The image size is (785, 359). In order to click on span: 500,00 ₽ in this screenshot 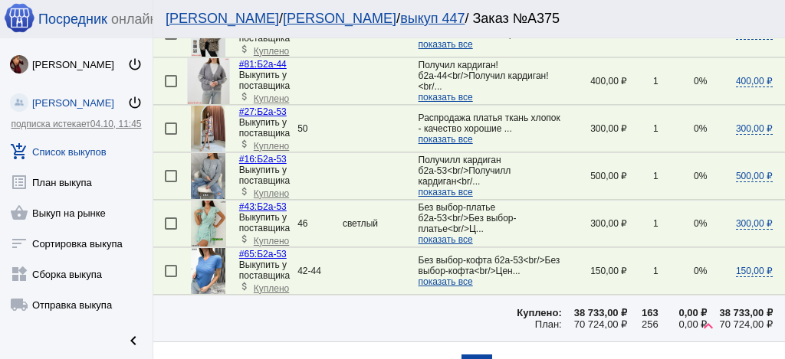, I will do `click(754, 176)`.